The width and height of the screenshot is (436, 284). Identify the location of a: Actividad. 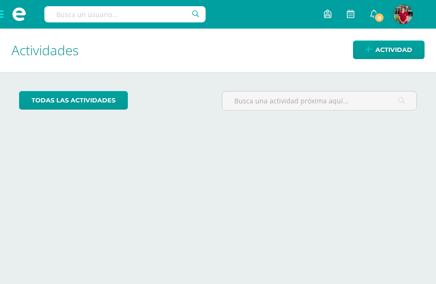
(389, 50).